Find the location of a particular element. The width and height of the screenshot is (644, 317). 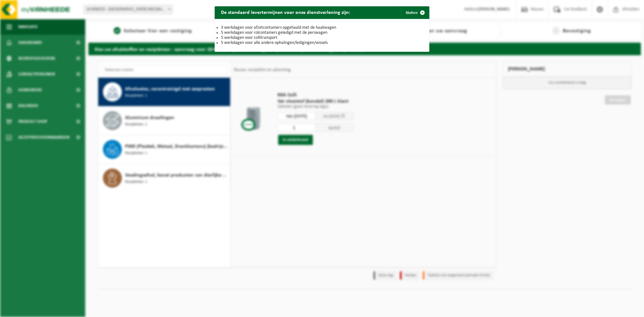

li: 5 werkdagen voor collitransport is located at coordinates (322, 38).